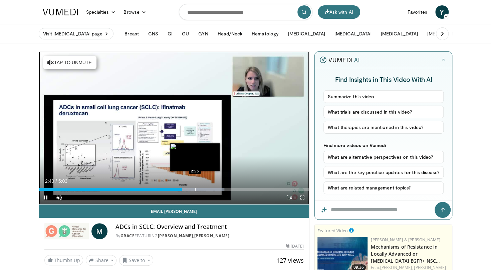 The height and width of the screenshot is (270, 491). What do you see at coordinates (99, 231) in the screenshot?
I see `a: M` at bounding box center [99, 231].